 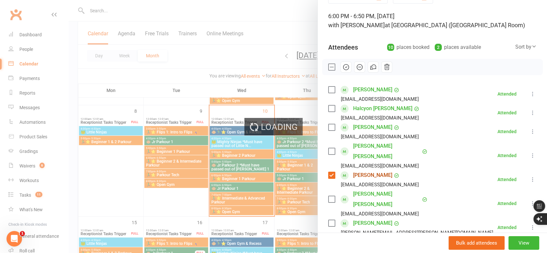 What do you see at coordinates (476, 243) in the screenshot?
I see `button: Bulk add attendees` at bounding box center [476, 243].